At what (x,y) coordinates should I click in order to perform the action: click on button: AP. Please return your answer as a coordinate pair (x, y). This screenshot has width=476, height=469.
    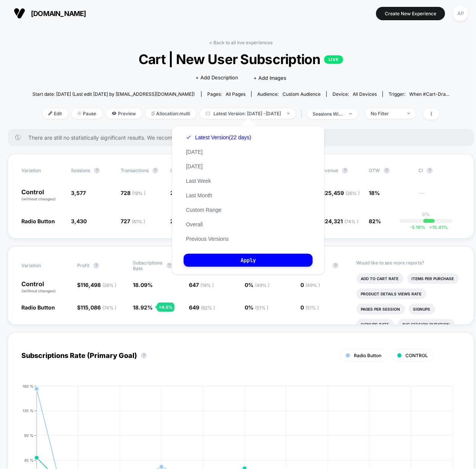
    Looking at the image, I should click on (460, 13).